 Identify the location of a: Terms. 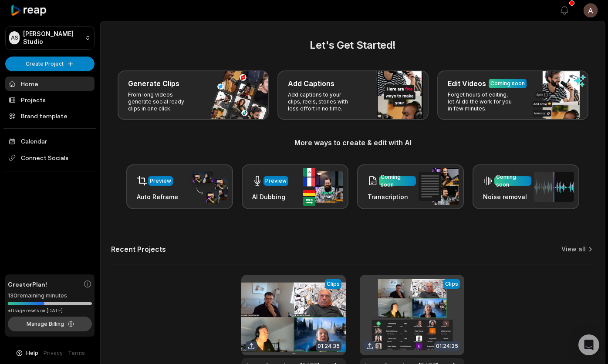
(76, 353).